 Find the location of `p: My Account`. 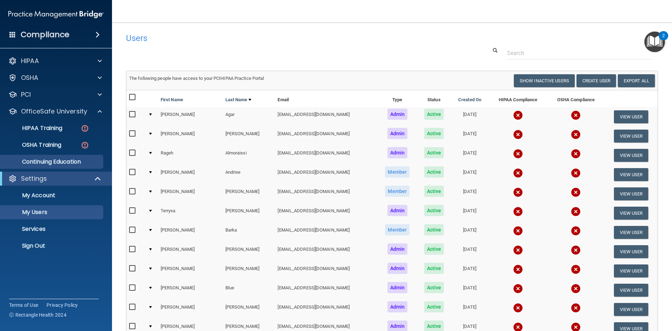

p: My Account is located at coordinates (52, 195).